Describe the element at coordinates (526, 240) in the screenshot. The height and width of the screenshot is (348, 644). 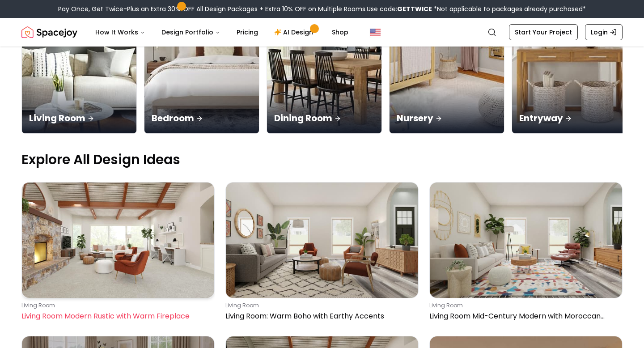
I see `img: Living Room Mid-Century Modern with Moroccan Touches` at that location.